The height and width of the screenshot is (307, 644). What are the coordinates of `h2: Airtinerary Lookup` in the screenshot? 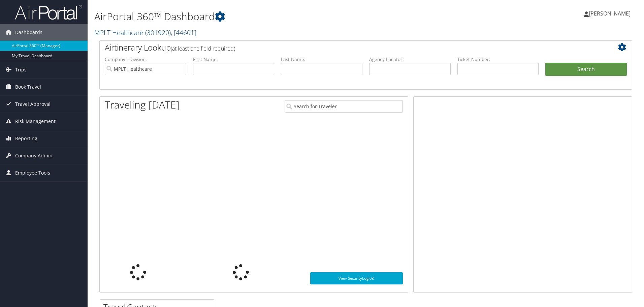 It's located at (344, 47).